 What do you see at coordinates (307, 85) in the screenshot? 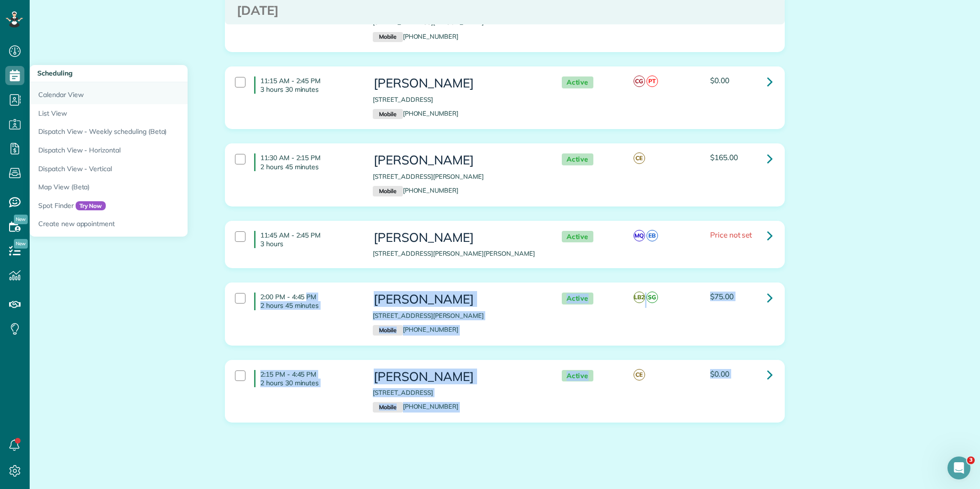
I see `h4: 11:15 AM - 2:45 PM` at bounding box center [307, 85].